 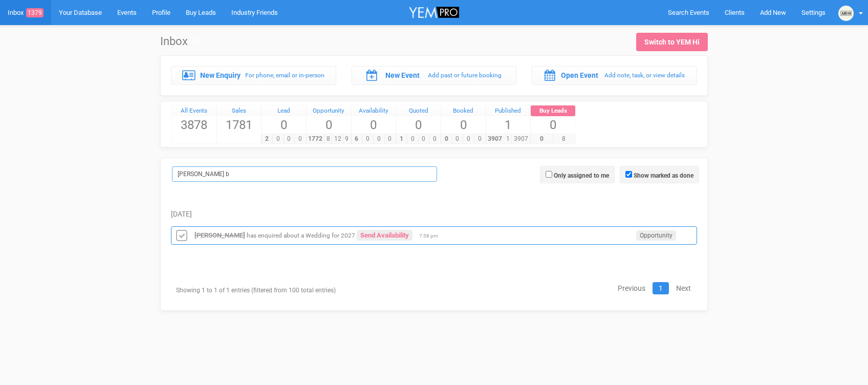 What do you see at coordinates (385, 235) in the screenshot?
I see `a: Send Availability` at bounding box center [385, 235].